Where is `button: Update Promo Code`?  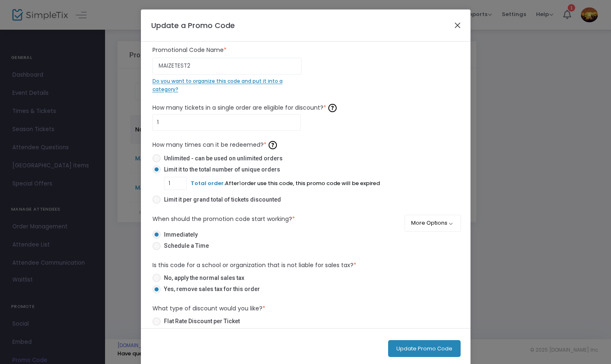
button: Update Promo Code is located at coordinates (425, 348).